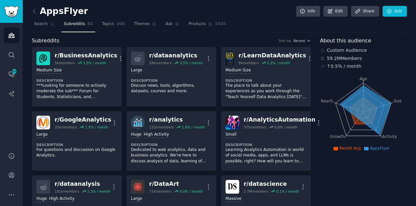 The width and height of the screenshot is (416, 206). What do you see at coordinates (138, 122) in the screenshot?
I see `img: analytics` at bounding box center [138, 122].